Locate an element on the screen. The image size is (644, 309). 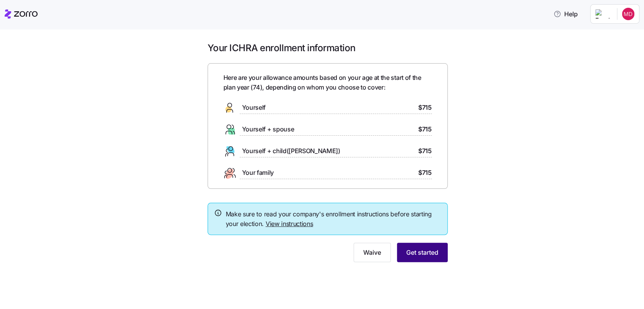
a: View instructions is located at coordinates (289, 224).